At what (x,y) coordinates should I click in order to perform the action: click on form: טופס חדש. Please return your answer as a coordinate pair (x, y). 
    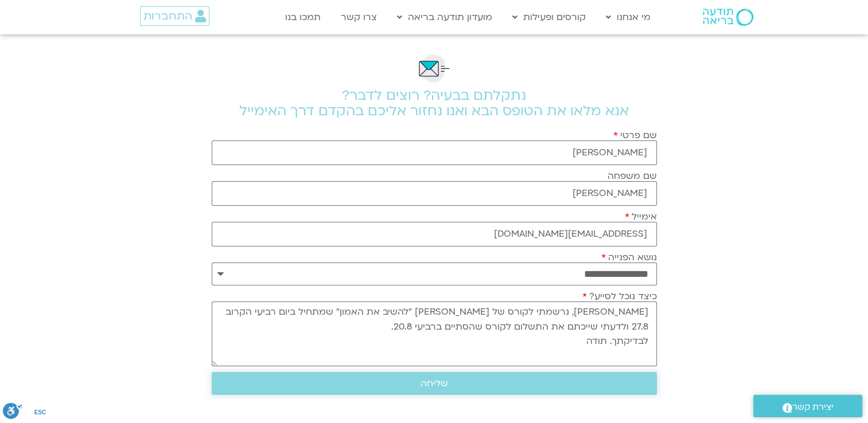
    Looking at the image, I should click on (434, 266).